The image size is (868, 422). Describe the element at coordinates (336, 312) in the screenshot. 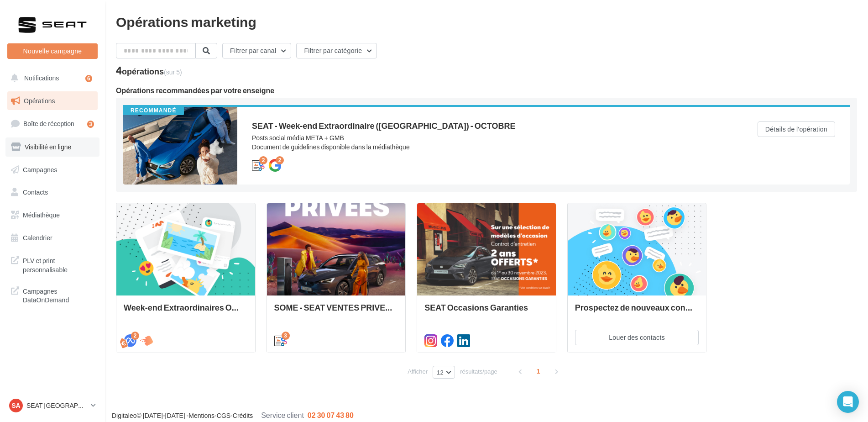

I see `div: SOME - SEAT VENTES PRIVEES` at that location.